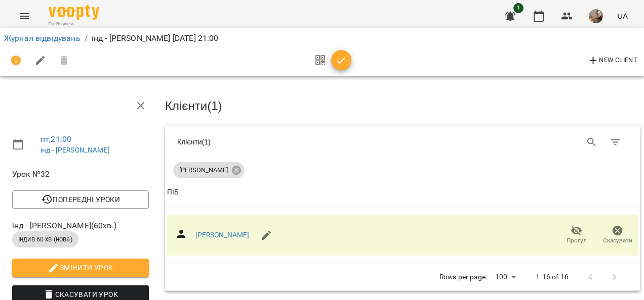 The width and height of the screenshot is (644, 300). I want to click on h3: Клієнти ( 1 ), so click(403, 107).